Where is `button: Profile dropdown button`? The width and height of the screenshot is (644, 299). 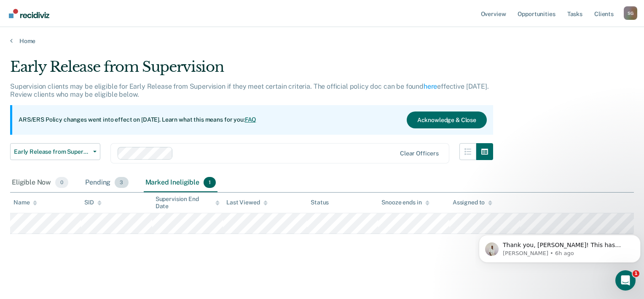
button: Profile dropdown button is located at coordinates (630, 13).